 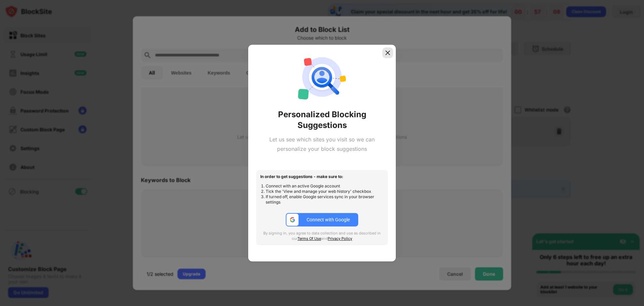 I want to click on span: By signing in, you agree to data collection and use as described in our, so click(x=322, y=236).